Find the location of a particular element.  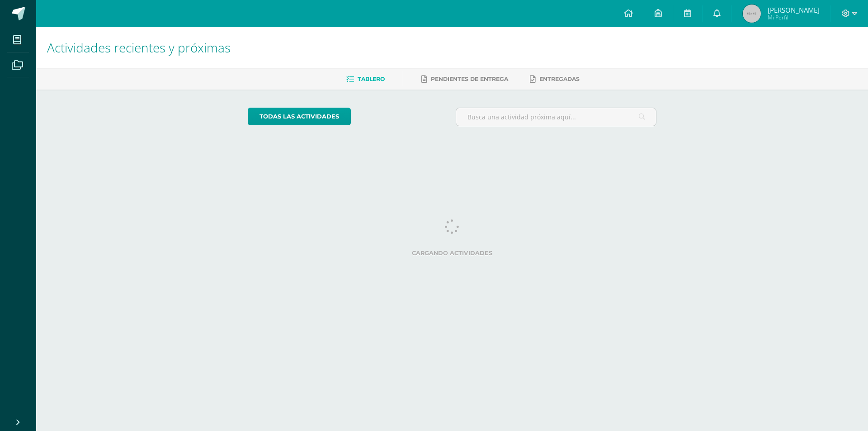

span: Tablero is located at coordinates (371, 79).